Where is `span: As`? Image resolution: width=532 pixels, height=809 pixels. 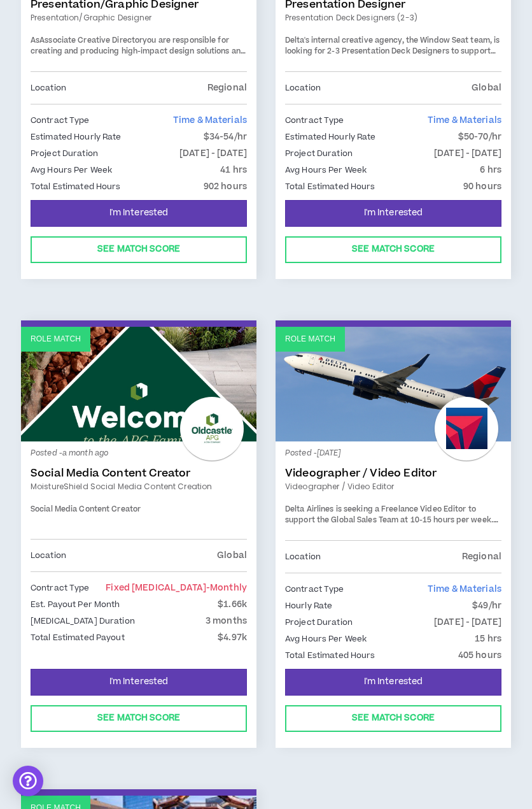 span: As is located at coordinates (35, 40).